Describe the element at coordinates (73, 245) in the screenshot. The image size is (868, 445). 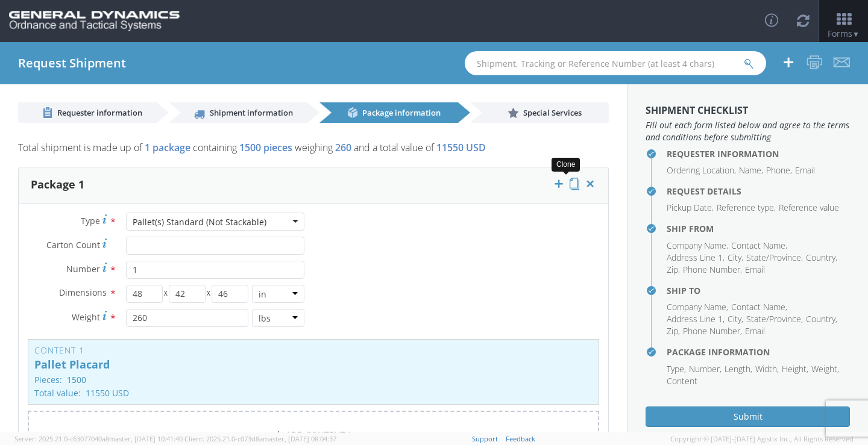
I see `span: Carton Count` at that location.